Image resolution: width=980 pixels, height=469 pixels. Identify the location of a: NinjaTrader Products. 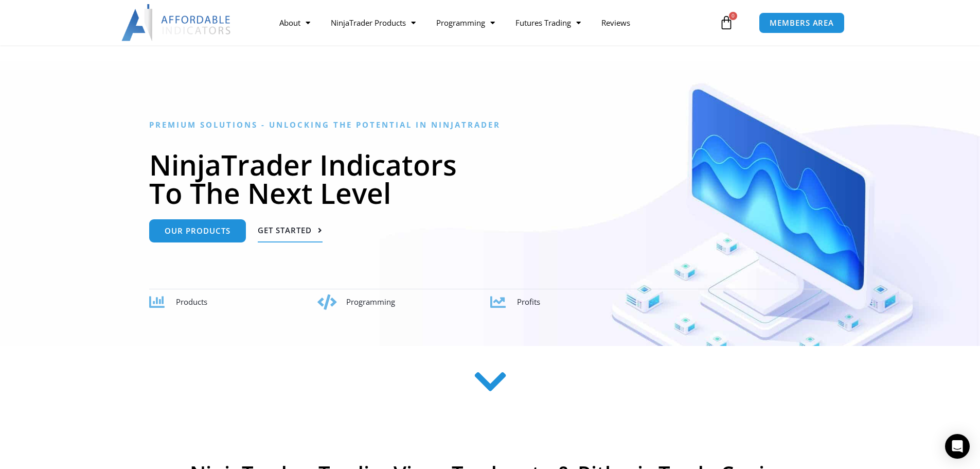
(373, 23).